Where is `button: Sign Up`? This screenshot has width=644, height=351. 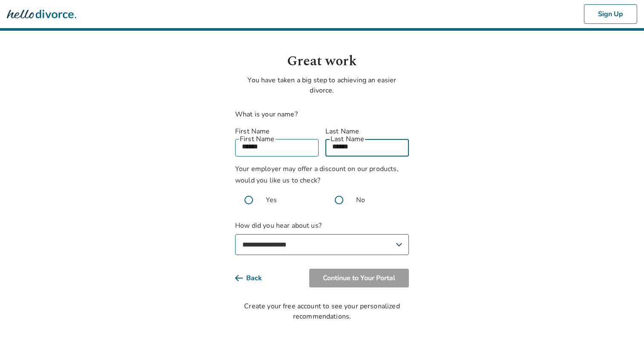 button: Sign Up is located at coordinates (611, 14).